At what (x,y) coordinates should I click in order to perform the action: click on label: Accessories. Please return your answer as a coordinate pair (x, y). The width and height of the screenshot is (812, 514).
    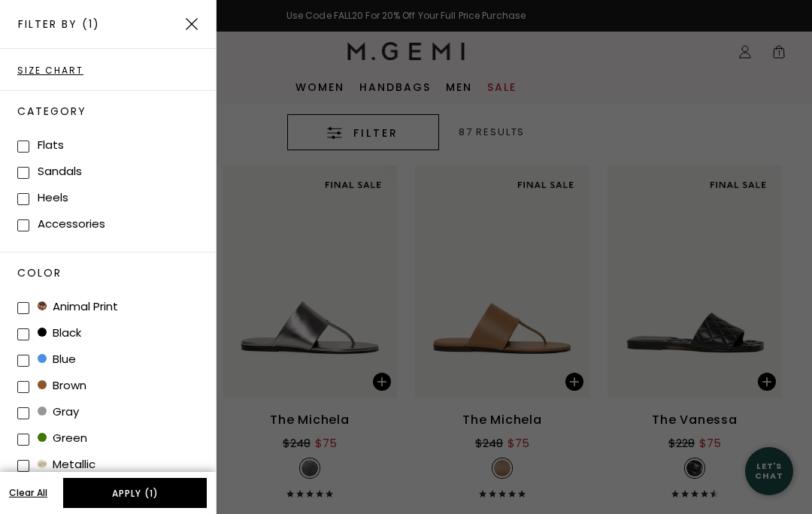
    Looking at the image, I should click on (71, 224).